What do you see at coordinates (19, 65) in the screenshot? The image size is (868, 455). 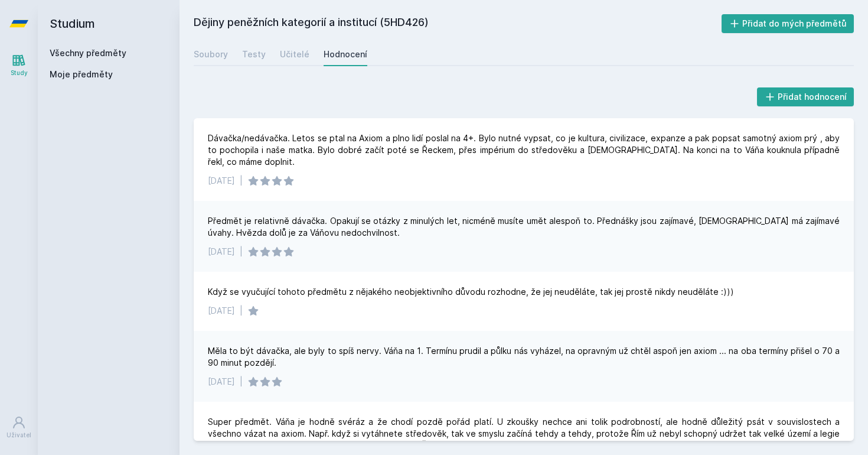 I see `a: Study` at bounding box center [19, 65].